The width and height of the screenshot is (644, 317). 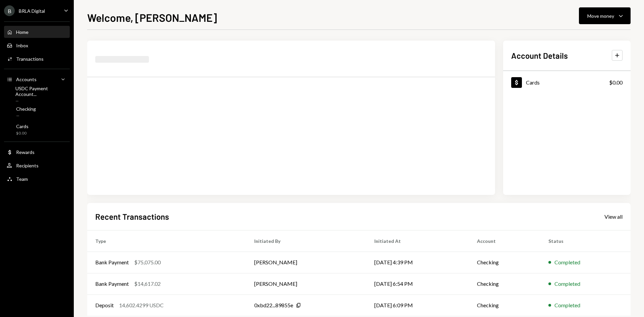 What do you see at coordinates (37, 79) in the screenshot?
I see `a: Accounts` at bounding box center [37, 79].